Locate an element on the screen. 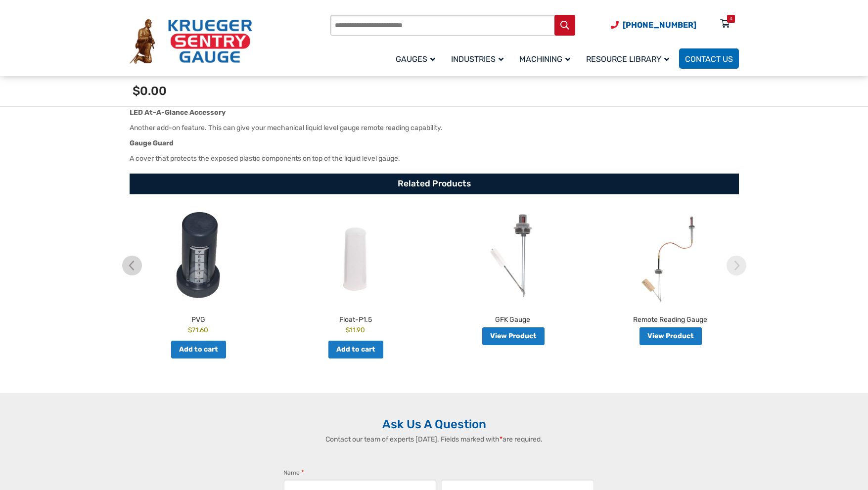 This screenshot has height=490, width=868. h2: Ask Us A Question is located at coordinates (434, 425).